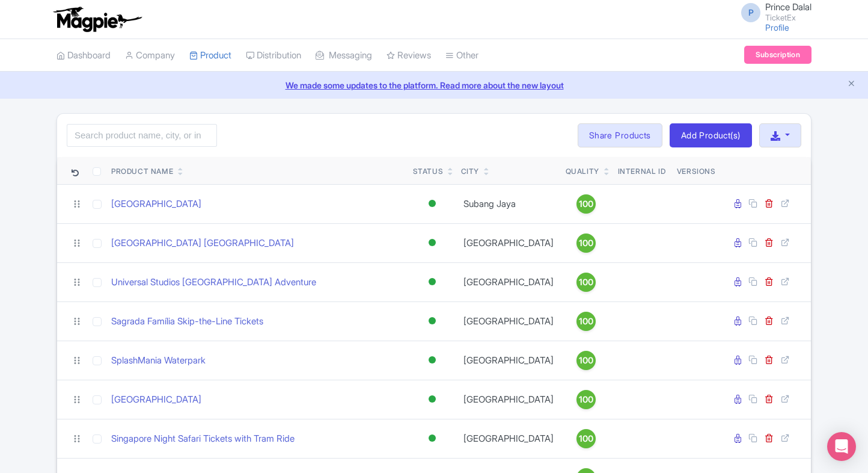 This screenshot has width=868, height=473. Describe the element at coordinates (150, 55) in the screenshot. I see `a: Company` at that location.